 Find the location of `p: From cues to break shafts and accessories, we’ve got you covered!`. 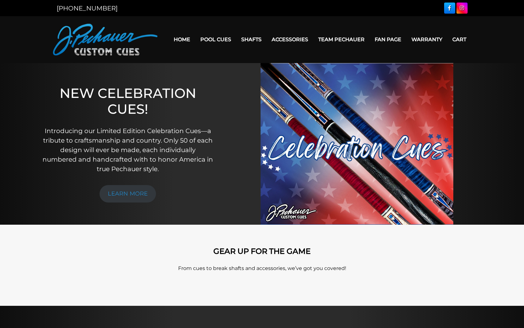

p: From cues to break shafts and accessories, we’ve got you covered! is located at coordinates (262, 269).